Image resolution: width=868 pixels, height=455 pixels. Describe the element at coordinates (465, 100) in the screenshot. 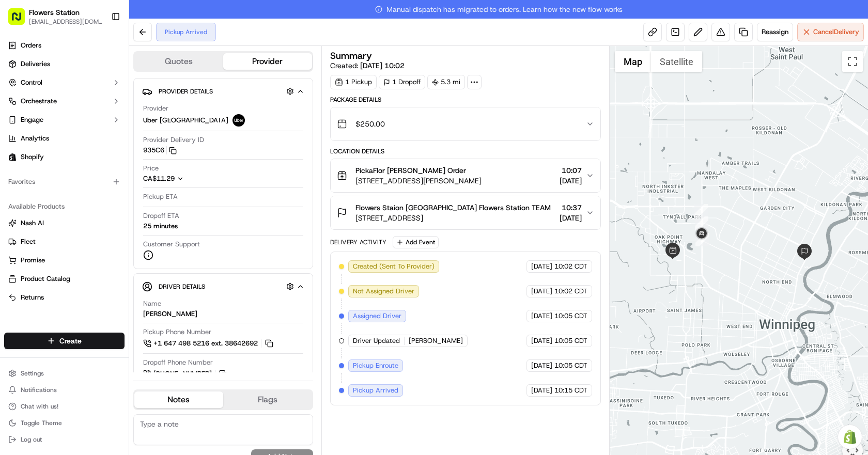

I see `div: Package Details` at that location.